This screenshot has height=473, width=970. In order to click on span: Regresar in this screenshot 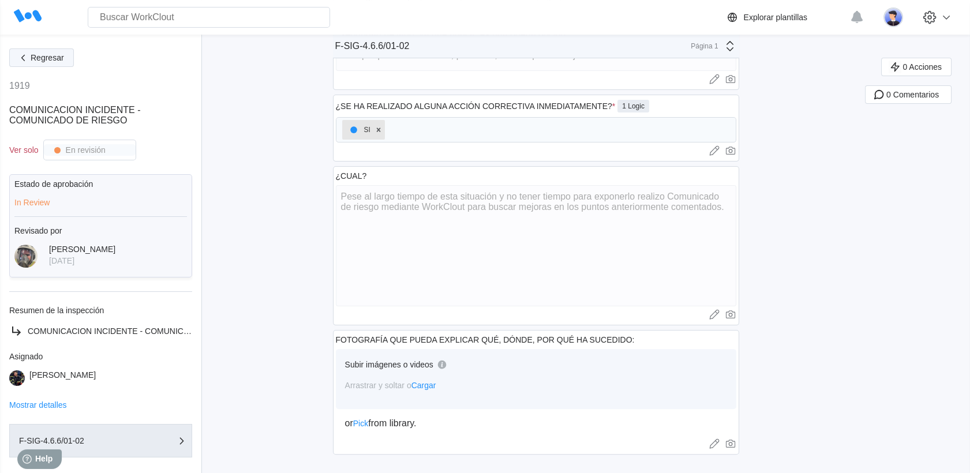, I will do `click(47, 58)`.